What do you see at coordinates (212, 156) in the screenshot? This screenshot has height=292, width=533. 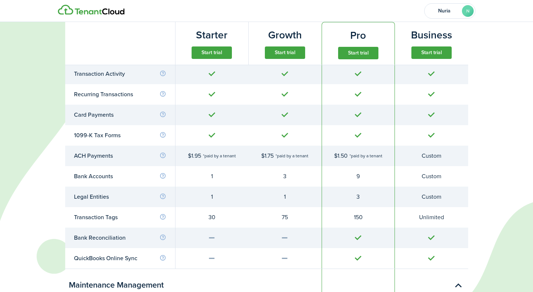 I see `div: $1.95` at bounding box center [212, 156].